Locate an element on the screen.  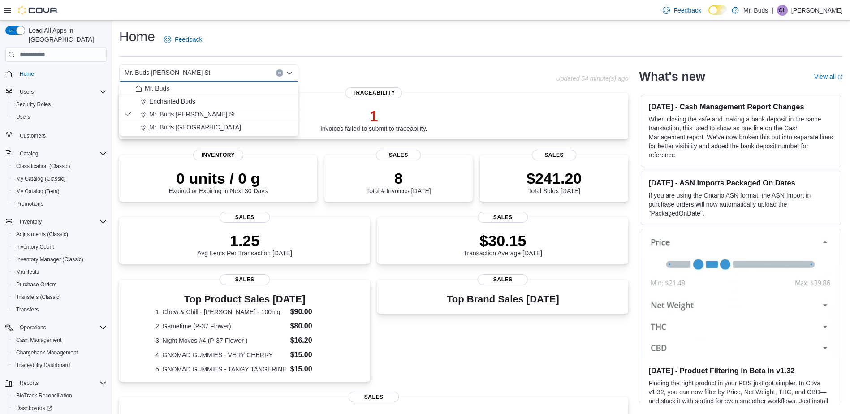
h2: What's new is located at coordinates (672, 77).